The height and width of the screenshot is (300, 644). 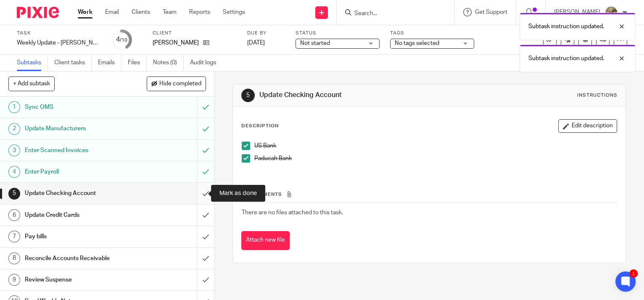 What do you see at coordinates (59, 43) in the screenshot?
I see `div: Weekly Update - Milliano` at bounding box center [59, 43].